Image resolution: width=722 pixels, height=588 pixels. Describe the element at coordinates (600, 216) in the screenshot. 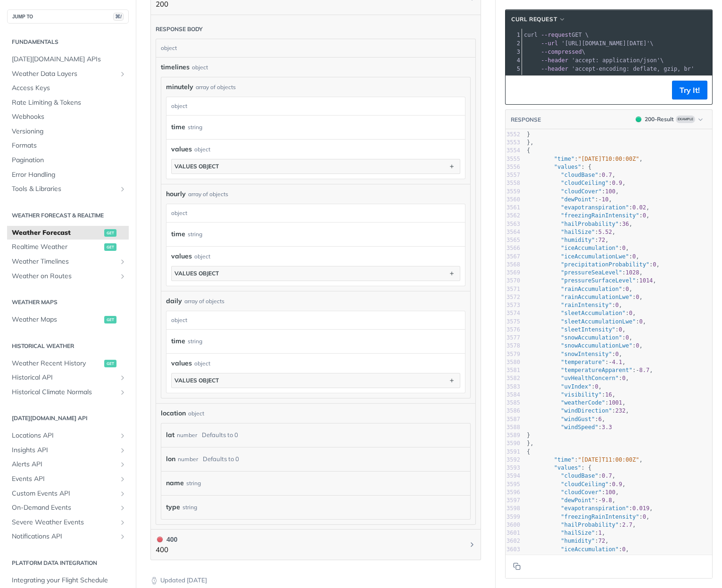

I see `span: "freezingRainIntensity"` at that location.